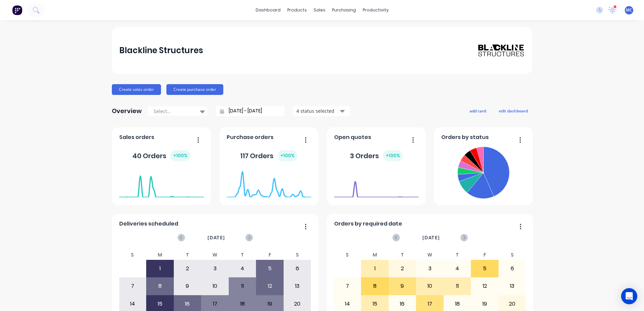 The height and width of the screenshot is (311, 644). I want to click on span: Orders by status, so click(464, 137).